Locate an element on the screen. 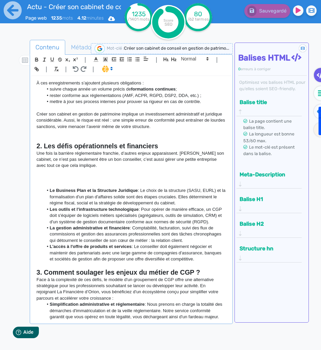 The height and width of the screenshot is (350, 321). button: Balise H1 is located at coordinates (267, 199).